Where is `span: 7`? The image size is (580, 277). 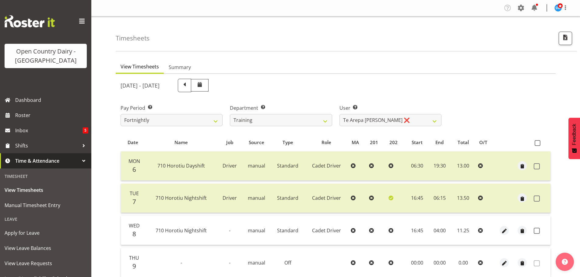
span: 7 is located at coordinates (134, 202).